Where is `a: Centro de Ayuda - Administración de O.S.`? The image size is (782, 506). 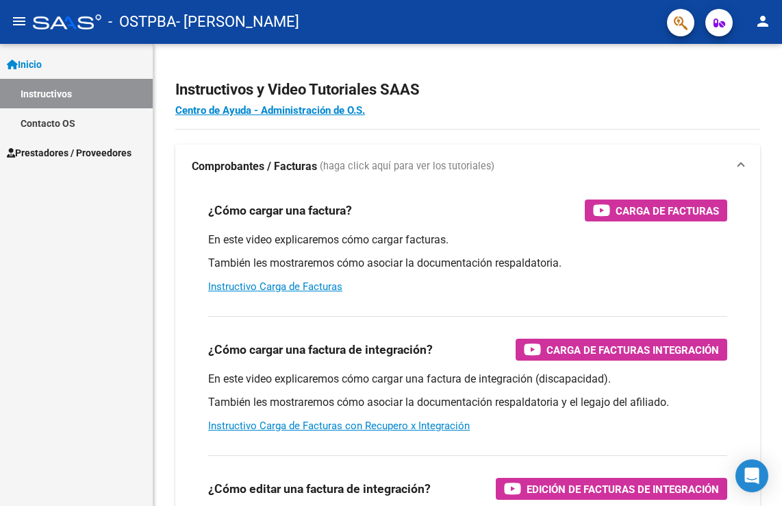 a: Centro de Ayuda - Administración de O.S. is located at coordinates (270, 110).